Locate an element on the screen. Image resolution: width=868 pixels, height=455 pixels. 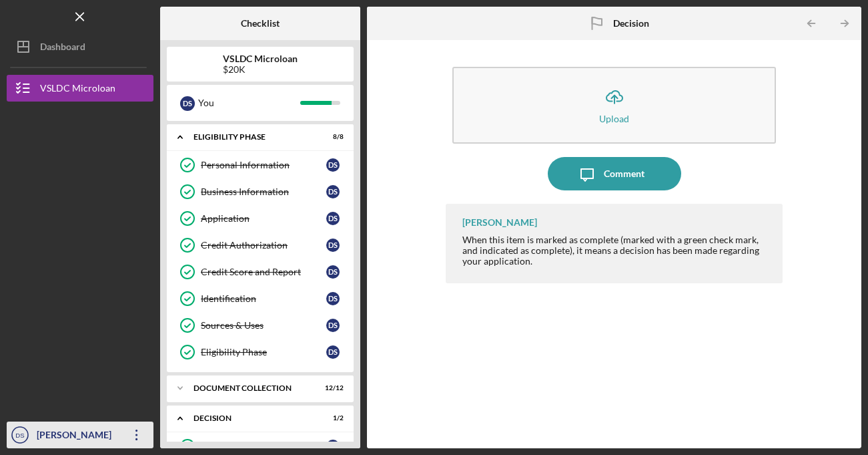
div: Identification is located at coordinates (263, 298).